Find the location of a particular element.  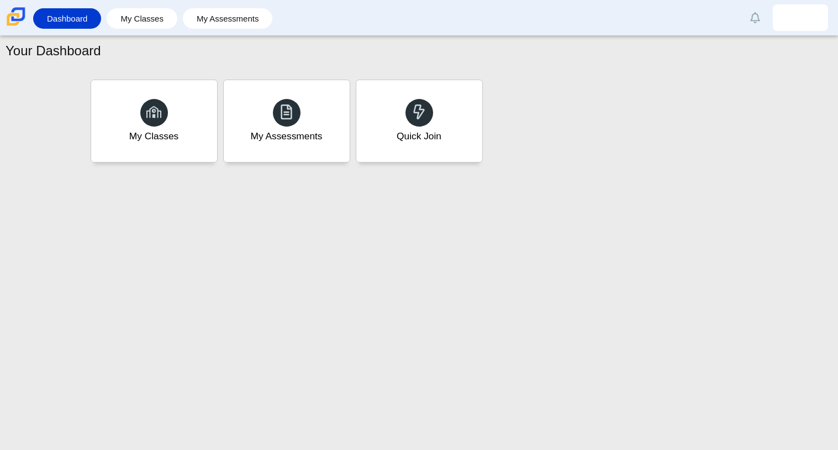

div: Quick Join is located at coordinates (419, 136).